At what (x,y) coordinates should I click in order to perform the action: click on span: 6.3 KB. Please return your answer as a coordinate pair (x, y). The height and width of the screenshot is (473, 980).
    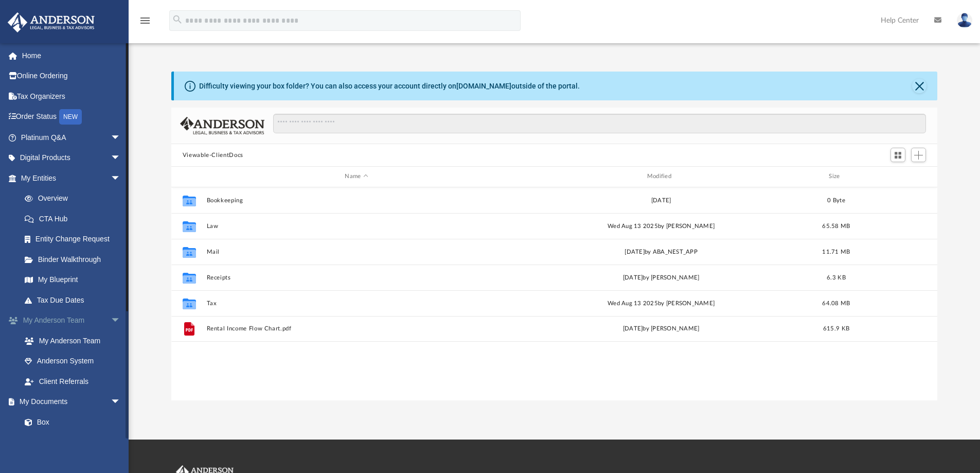
    Looking at the image, I should click on (836, 277).